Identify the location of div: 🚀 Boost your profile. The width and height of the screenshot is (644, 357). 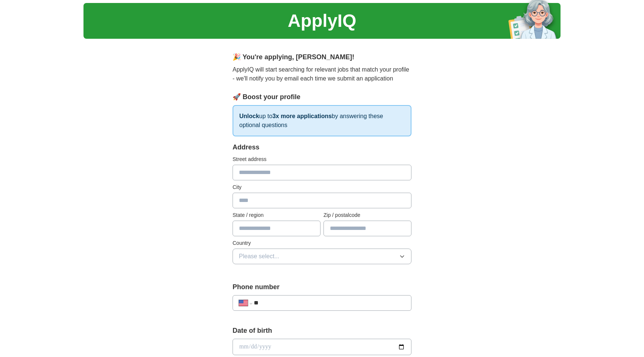
(322, 97).